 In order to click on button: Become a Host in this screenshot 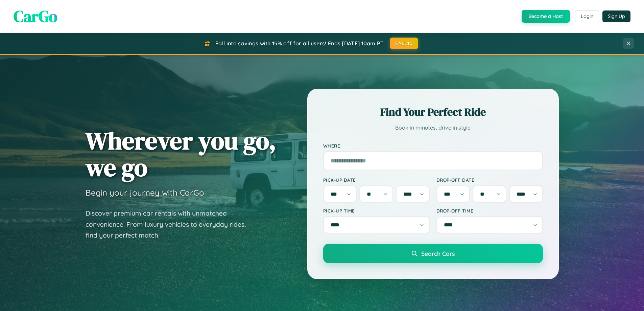, I will do `click(545, 16)`.